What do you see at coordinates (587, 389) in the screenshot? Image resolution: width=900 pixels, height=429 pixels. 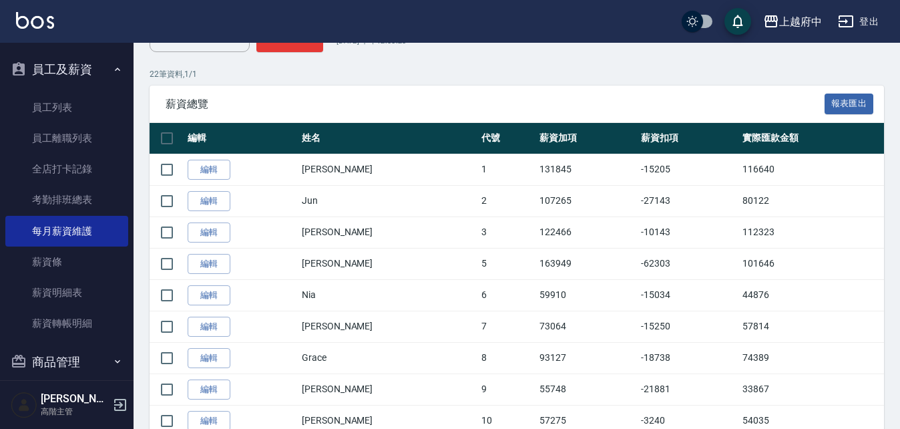 I see `td: 55748` at bounding box center [587, 389].